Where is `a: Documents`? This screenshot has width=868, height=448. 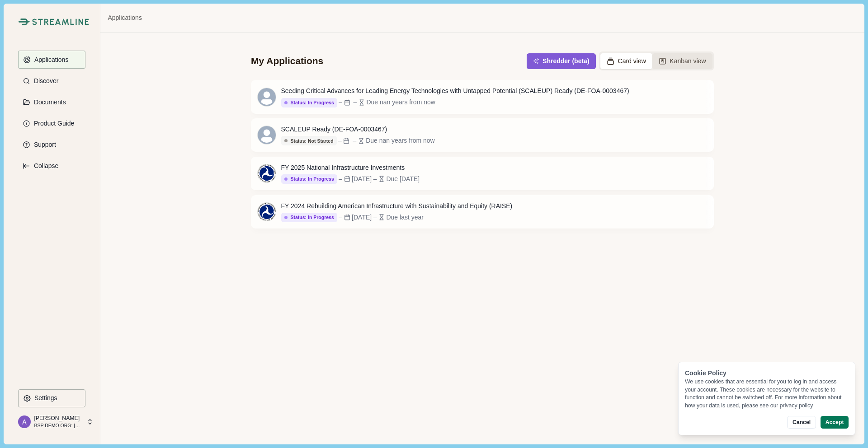
a: Documents is located at coordinates (52, 102).